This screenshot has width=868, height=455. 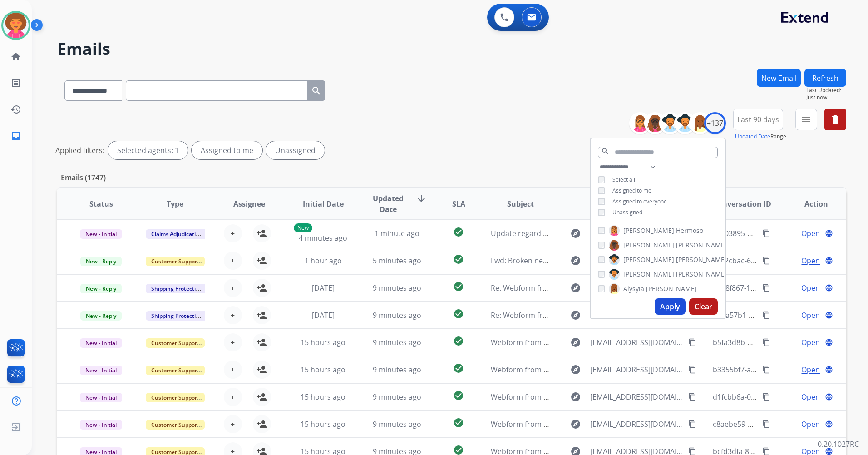 I want to click on mat-icon: history, so click(x=16, y=109).